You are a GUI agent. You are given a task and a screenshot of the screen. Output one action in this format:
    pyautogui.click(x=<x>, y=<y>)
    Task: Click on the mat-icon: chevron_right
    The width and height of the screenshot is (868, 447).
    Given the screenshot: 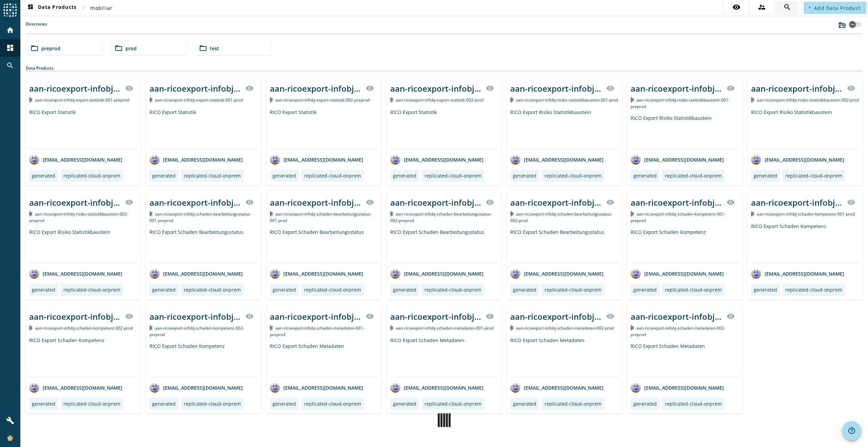 What is the action you would take?
    pyautogui.click(x=84, y=7)
    